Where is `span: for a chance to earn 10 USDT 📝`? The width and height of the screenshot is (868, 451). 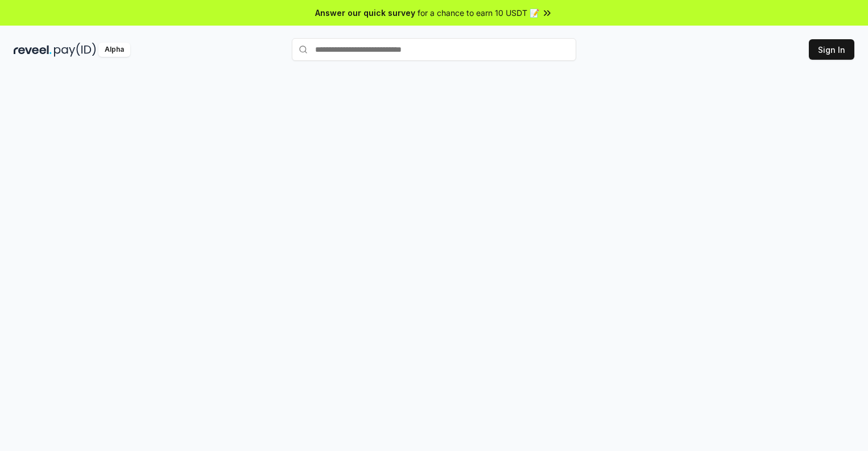
span: for a chance to earn 10 USDT 📝 is located at coordinates (478, 12).